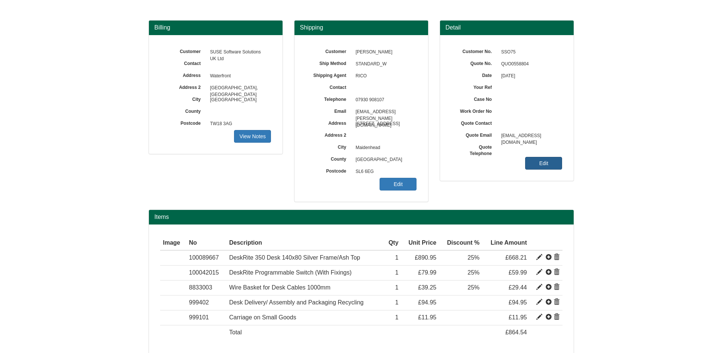 The height and width of the screenshot is (353, 711). What do you see at coordinates (384, 148) in the screenshot?
I see `span: Maidenhead` at bounding box center [384, 148].